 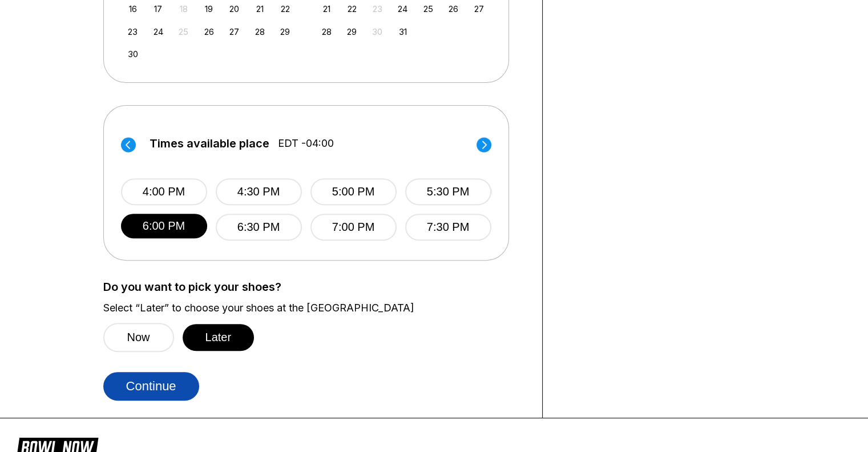 What do you see at coordinates (306, 143) in the screenshot?
I see `span: EDT -04:00` at bounding box center [306, 143].